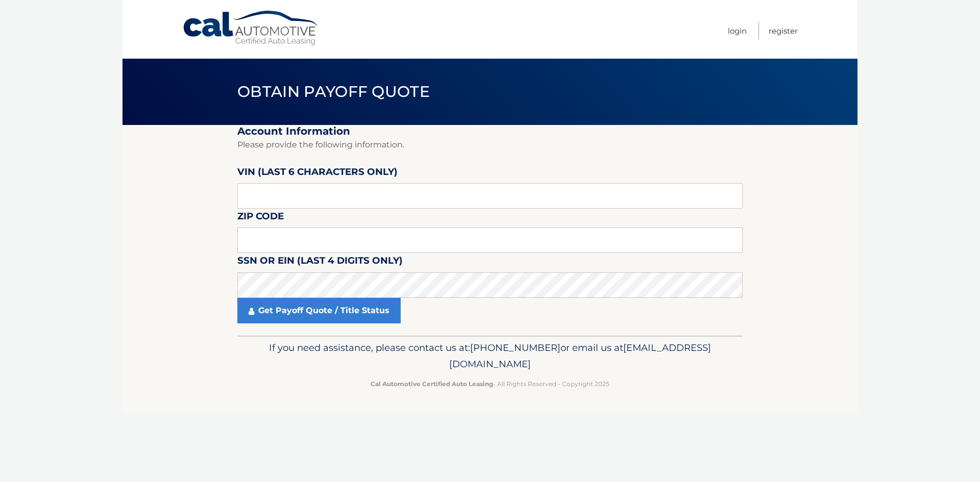 Image resolution: width=980 pixels, height=482 pixels. What do you see at coordinates (490, 145) in the screenshot?
I see `p: Please provide the following information.` at bounding box center [490, 145].